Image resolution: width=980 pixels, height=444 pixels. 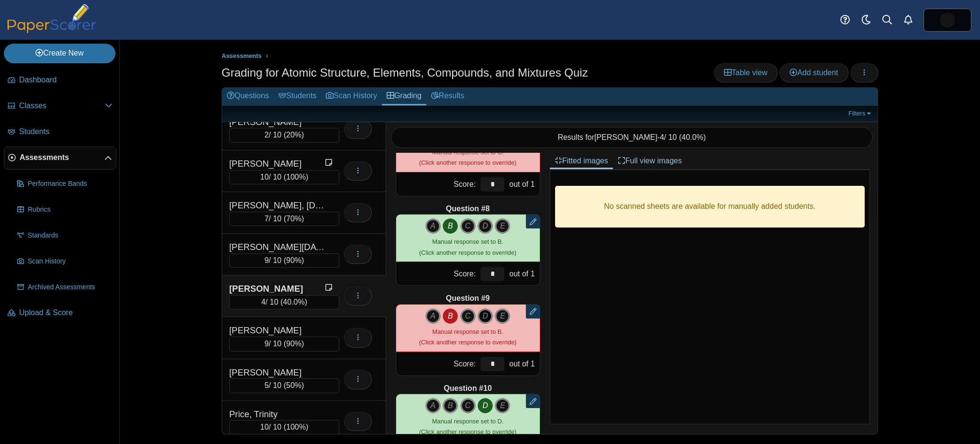 What do you see at coordinates (64, 287) in the screenshot?
I see `a: Archived Assessments` at bounding box center [64, 287].